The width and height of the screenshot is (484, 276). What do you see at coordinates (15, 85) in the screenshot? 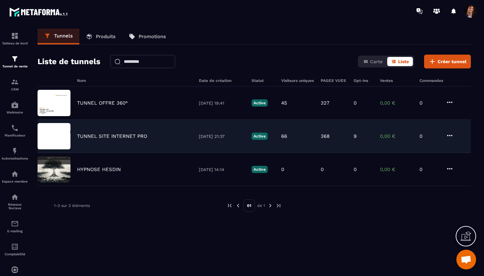
I see `a: formationformationCRM` at bounding box center [15, 85].